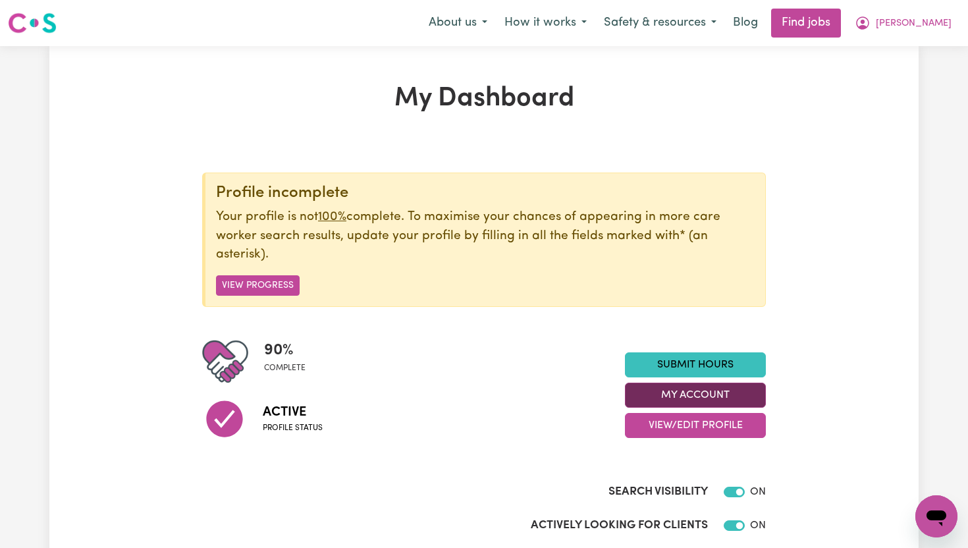 The width and height of the screenshot is (968, 548). What do you see at coordinates (32, 23) in the screenshot?
I see `a: Careseekers logo` at bounding box center [32, 23].